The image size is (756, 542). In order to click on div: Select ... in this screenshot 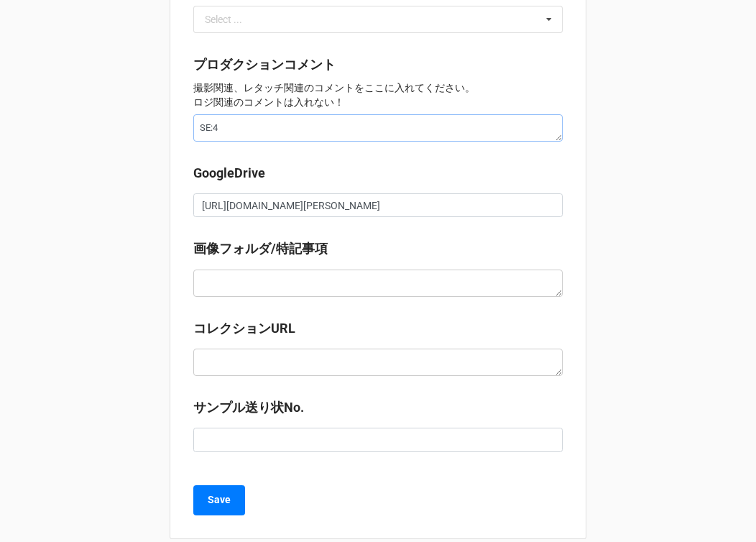, I will do `click(224, 20)`.